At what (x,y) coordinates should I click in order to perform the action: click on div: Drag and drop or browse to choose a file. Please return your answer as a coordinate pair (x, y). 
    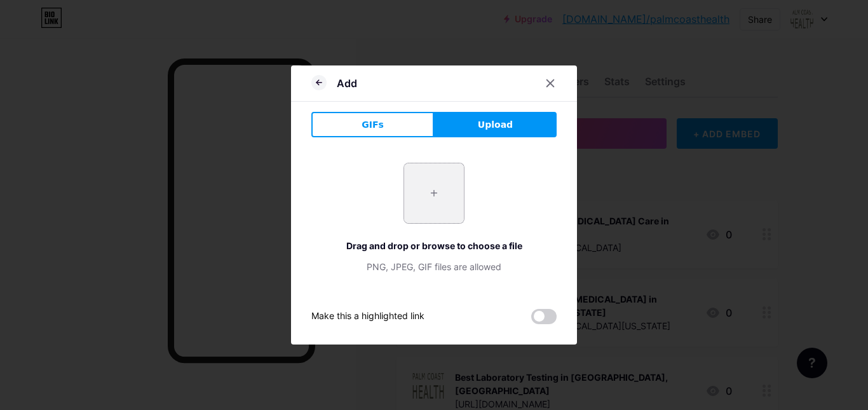
    Looking at the image, I should click on (434, 245).